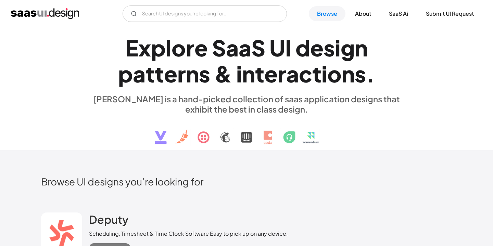 This screenshot has height=246, width=493. I want to click on div: U, so click(277, 48).